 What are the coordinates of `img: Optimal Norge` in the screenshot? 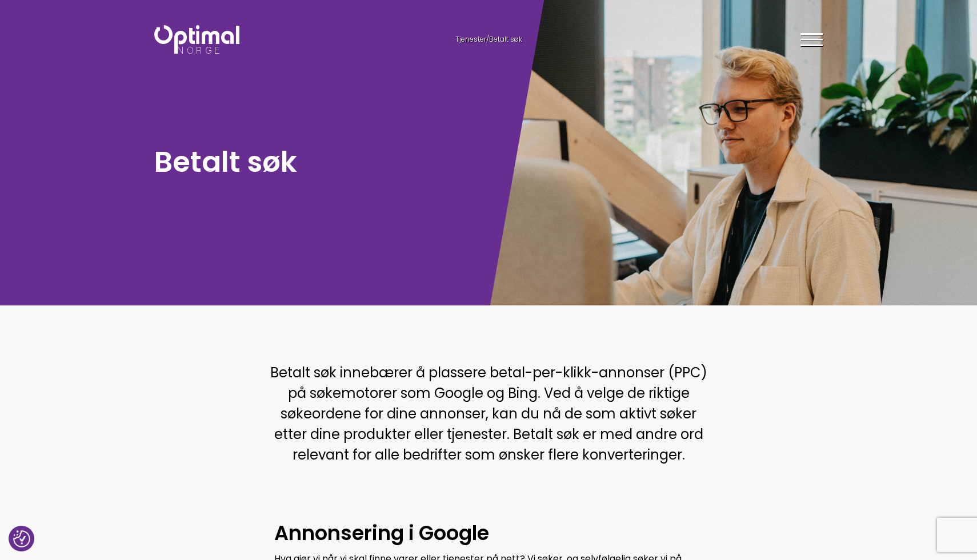 It's located at (196, 39).